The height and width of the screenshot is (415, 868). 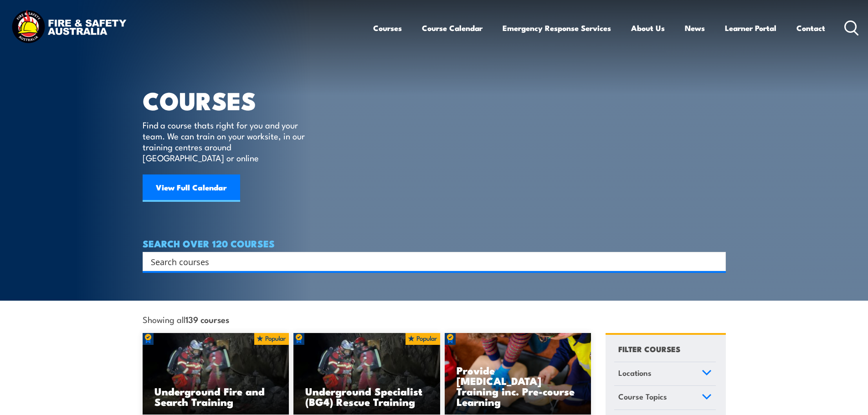 What do you see at coordinates (216, 374) in the screenshot?
I see `a: Underground Fire and Search Training` at bounding box center [216, 374].